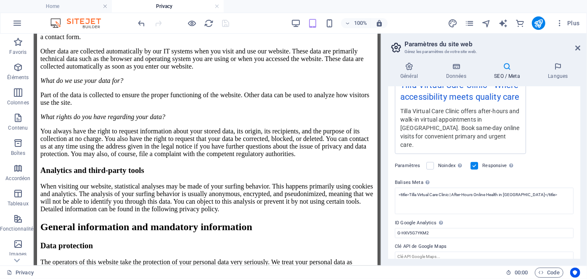 The image size is (587, 279). Describe the element at coordinates (355, 23) in the screenshot. I see `button: 100%` at that location.